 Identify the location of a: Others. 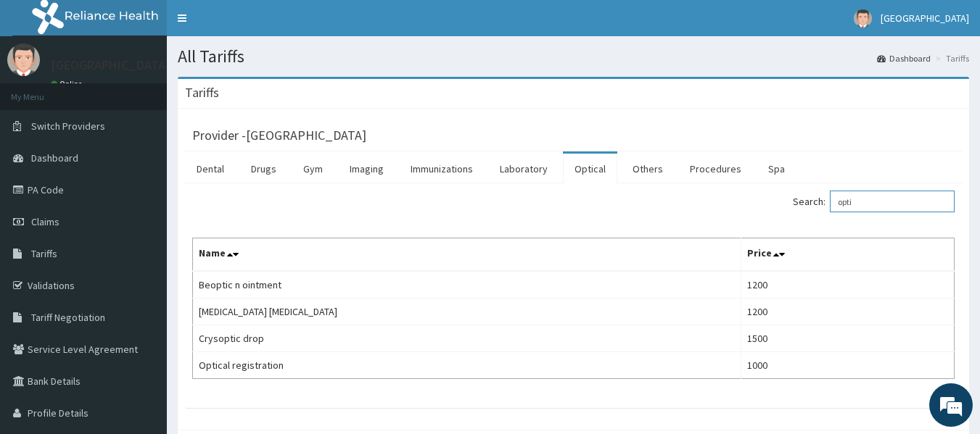
(647, 169).